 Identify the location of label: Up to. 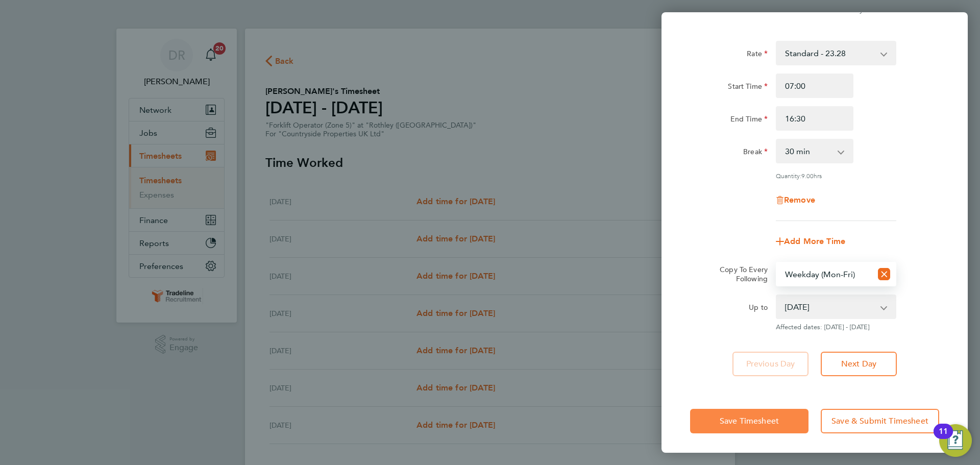
(758, 309).